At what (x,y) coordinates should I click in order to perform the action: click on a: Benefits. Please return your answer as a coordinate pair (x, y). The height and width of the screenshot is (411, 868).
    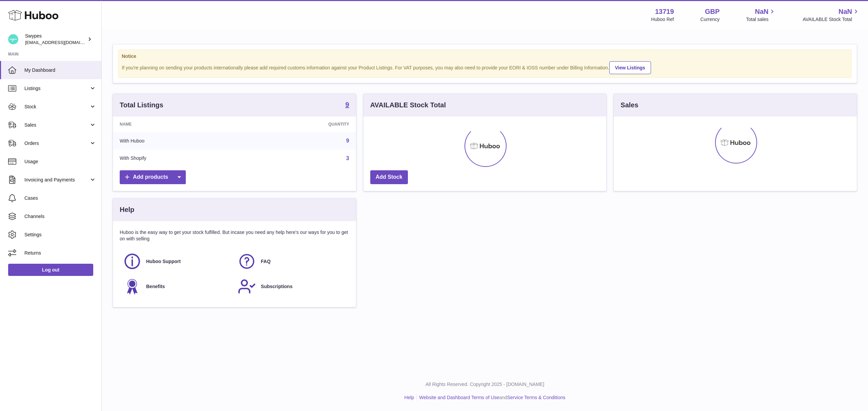
    Looking at the image, I should click on (177, 287).